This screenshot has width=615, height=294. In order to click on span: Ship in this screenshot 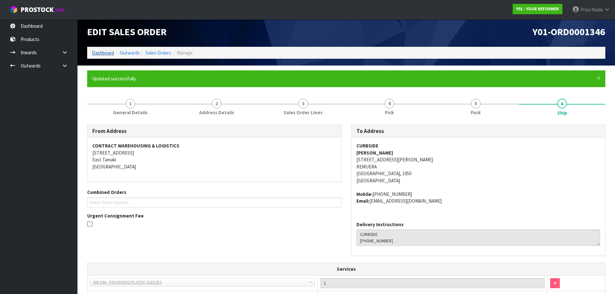, I will do `click(562, 113)`.